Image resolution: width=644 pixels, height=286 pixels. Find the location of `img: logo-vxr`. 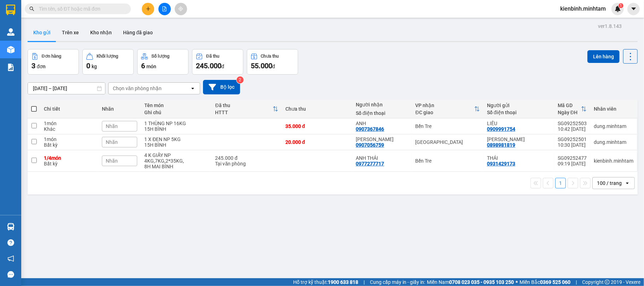

img: logo-vxr is located at coordinates (11, 10).